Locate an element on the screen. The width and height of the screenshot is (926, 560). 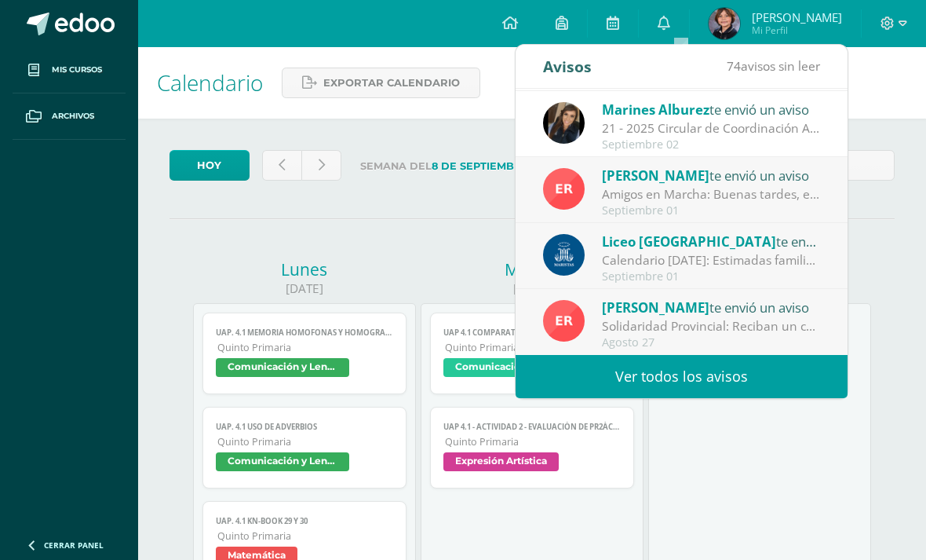
span: Uap. 4.1 USO DE ADVERBIOS is located at coordinates (304, 427).